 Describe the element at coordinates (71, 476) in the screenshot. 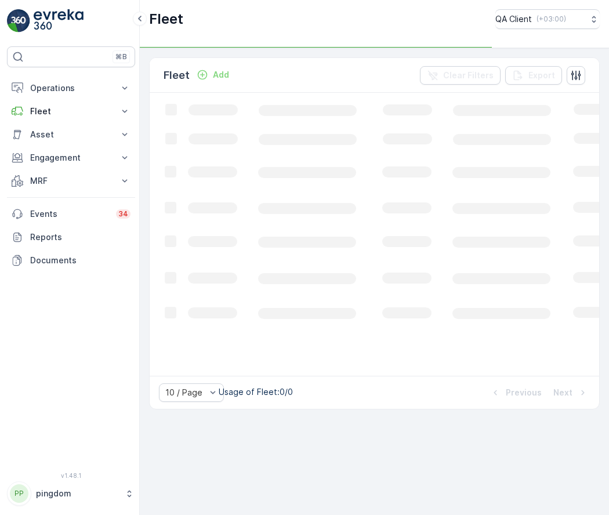

I see `span: v 1.48.1` at that location.